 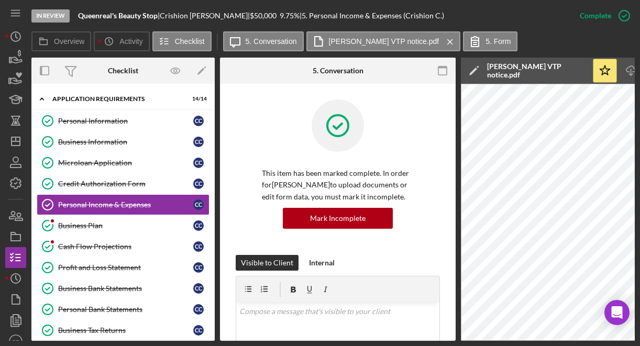 I want to click on div: APPLICATION REQUIREMENTS, so click(x=116, y=99).